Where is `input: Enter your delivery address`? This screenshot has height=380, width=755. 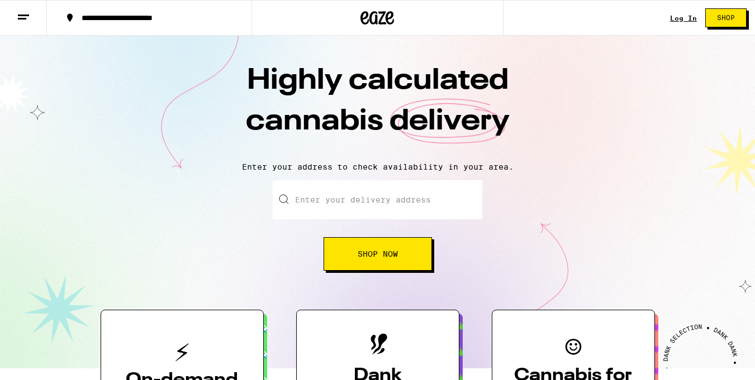 input: Enter your delivery address is located at coordinates (377, 200).